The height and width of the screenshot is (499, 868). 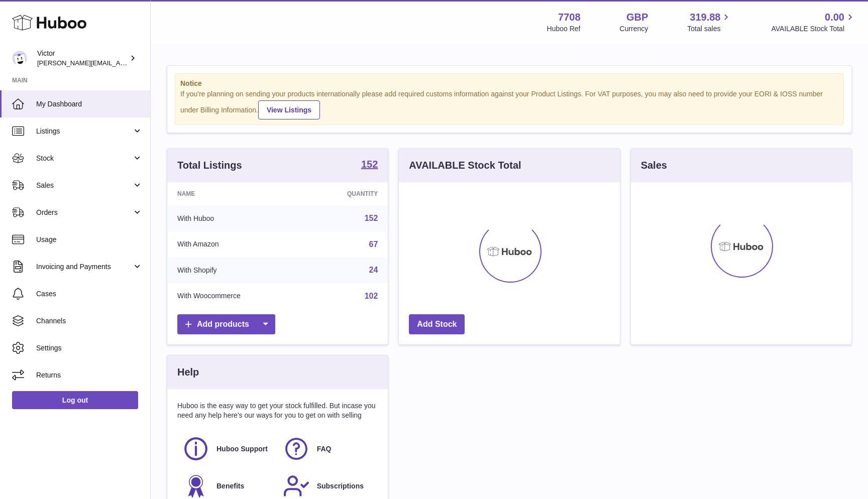 What do you see at coordinates (813, 28) in the screenshot?
I see `span: AVAILABLE Stock Total` at bounding box center [813, 28].